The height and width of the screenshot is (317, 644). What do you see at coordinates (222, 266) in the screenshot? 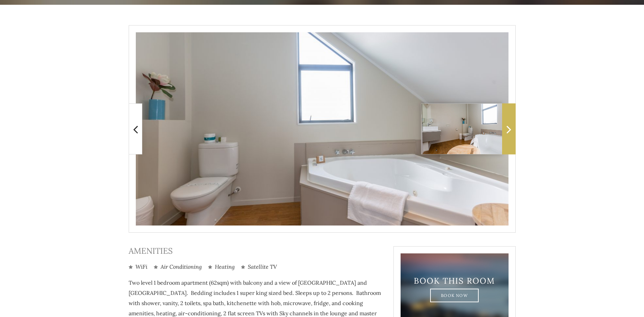
I see `li: Heating` at bounding box center [222, 266].